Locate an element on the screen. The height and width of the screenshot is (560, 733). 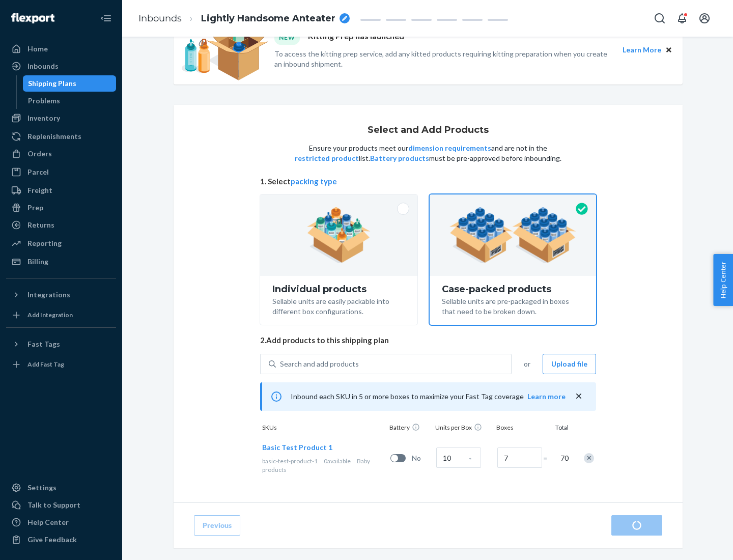
span: Help Center is located at coordinates (723, 280).